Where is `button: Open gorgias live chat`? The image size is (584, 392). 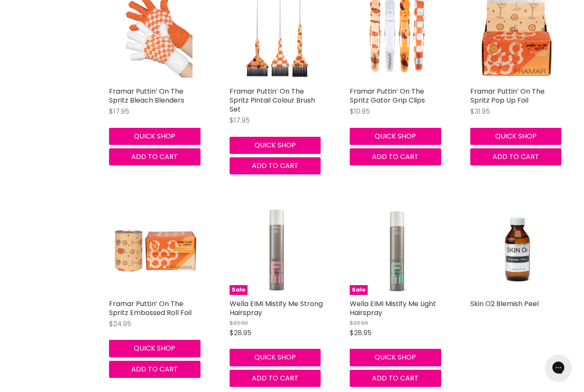 button: Open gorgias live chat is located at coordinates (17, 16).